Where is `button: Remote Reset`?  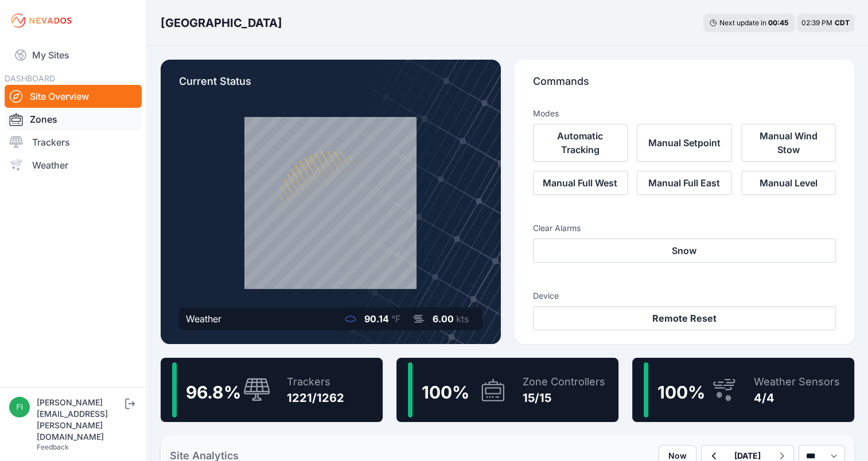 button: Remote Reset is located at coordinates (684, 318).